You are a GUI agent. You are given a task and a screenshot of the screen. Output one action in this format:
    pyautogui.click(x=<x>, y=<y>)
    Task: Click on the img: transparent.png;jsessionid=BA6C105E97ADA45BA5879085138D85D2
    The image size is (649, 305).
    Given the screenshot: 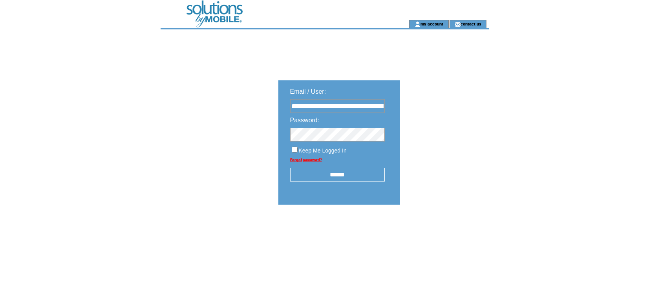 What is the action you would take?
    pyautogui.click(x=442, y=229)
    